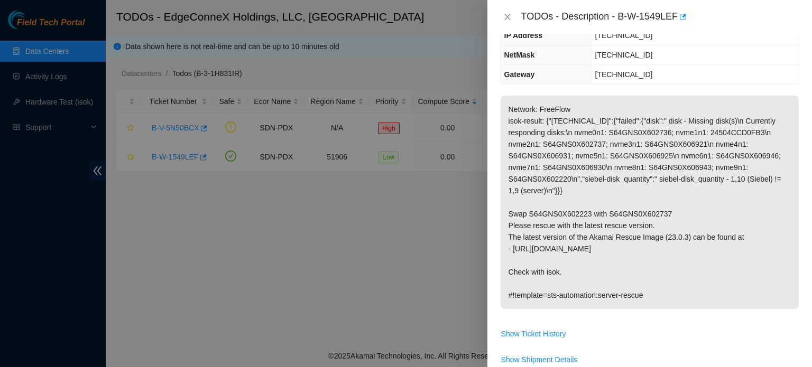  I want to click on span: IP Address, so click(523, 35).